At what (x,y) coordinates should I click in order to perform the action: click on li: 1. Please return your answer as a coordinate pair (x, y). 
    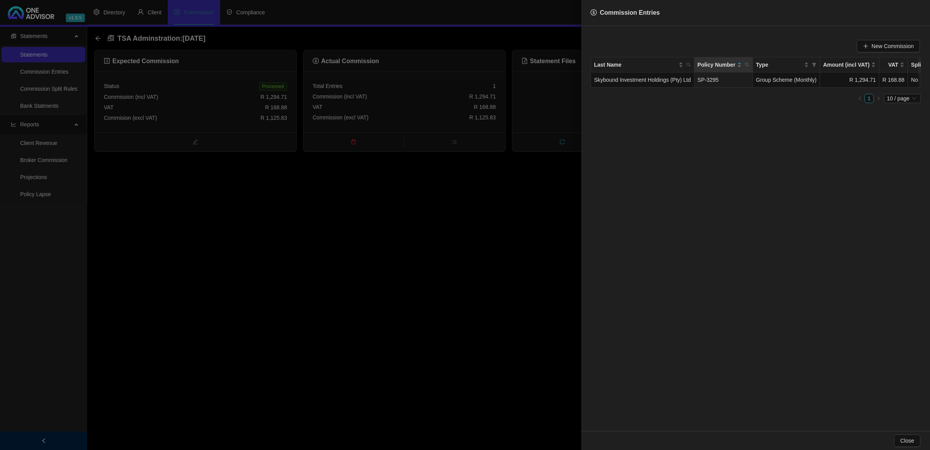
    Looking at the image, I should click on (869, 98).